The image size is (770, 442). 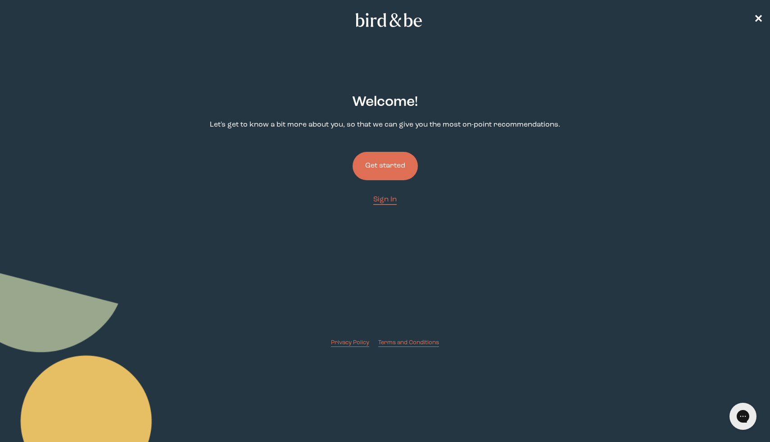 I want to click on a: Privacy Policy, so click(x=350, y=342).